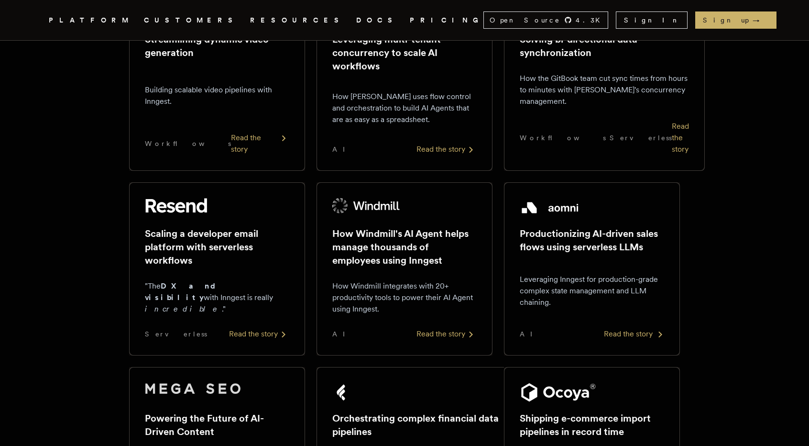  I want to click on img: Ocoya, so click(558, 392).